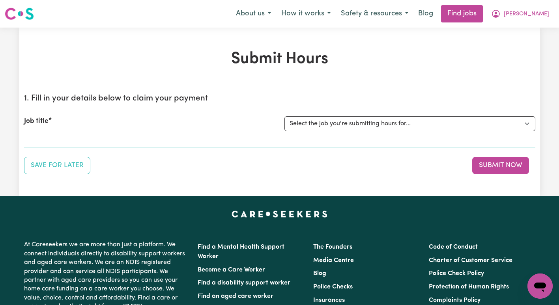 This screenshot has height=305, width=559. What do you see at coordinates (253, 14) in the screenshot?
I see `button: About us` at bounding box center [253, 14].